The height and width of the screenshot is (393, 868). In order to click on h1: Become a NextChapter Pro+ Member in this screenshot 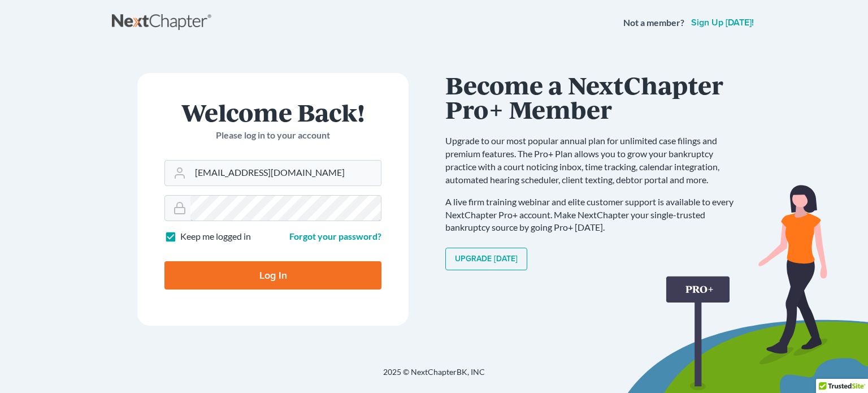, I will do `click(595, 97)`.